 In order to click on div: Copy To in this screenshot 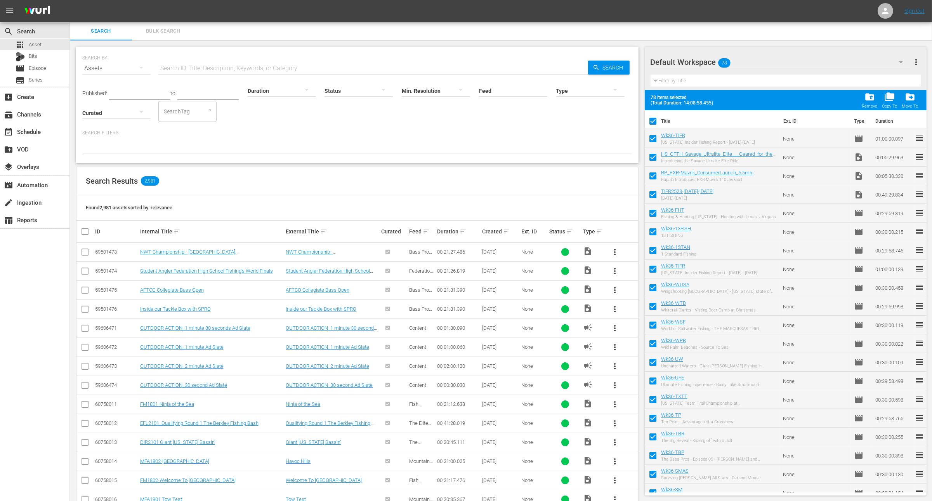, I will do `click(889, 106)`.